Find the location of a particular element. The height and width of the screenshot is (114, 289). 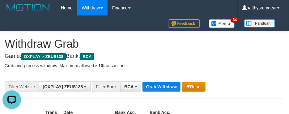

button: Grab Withdraw is located at coordinates (162, 87).